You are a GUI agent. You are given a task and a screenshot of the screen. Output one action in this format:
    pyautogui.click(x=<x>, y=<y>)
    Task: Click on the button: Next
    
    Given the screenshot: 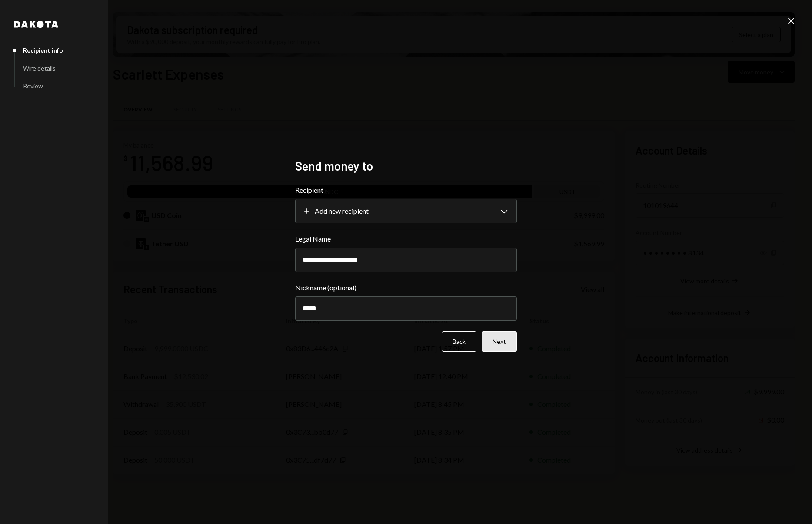 What is the action you would take?
    pyautogui.click(x=499, y=341)
    